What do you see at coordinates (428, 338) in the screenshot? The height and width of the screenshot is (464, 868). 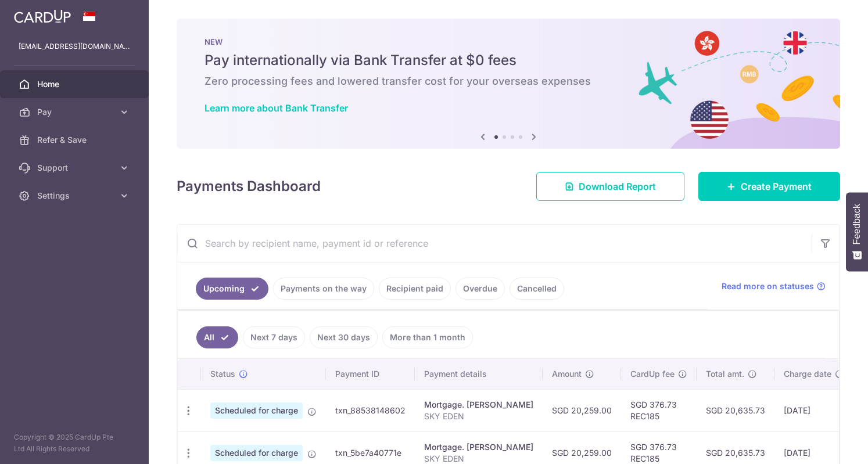 I see `a: More than 1 month` at bounding box center [428, 338].